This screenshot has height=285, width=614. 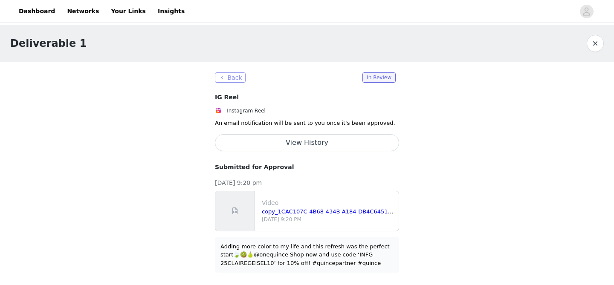 I want to click on div: Adding more color to my life and this refresh was the perfect start🍃🥝🍐@onequince Shop now and use..., so click(x=307, y=255).